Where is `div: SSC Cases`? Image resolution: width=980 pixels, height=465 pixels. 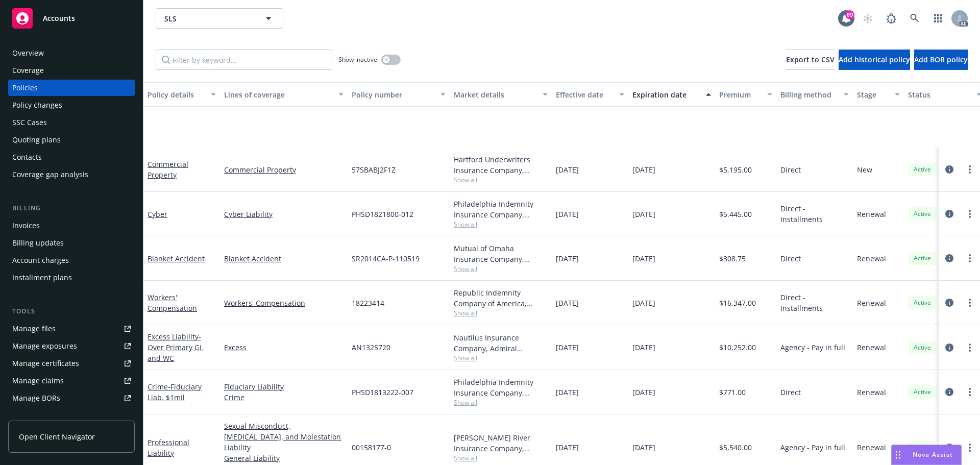
div: SSC Cases is located at coordinates (29, 123).